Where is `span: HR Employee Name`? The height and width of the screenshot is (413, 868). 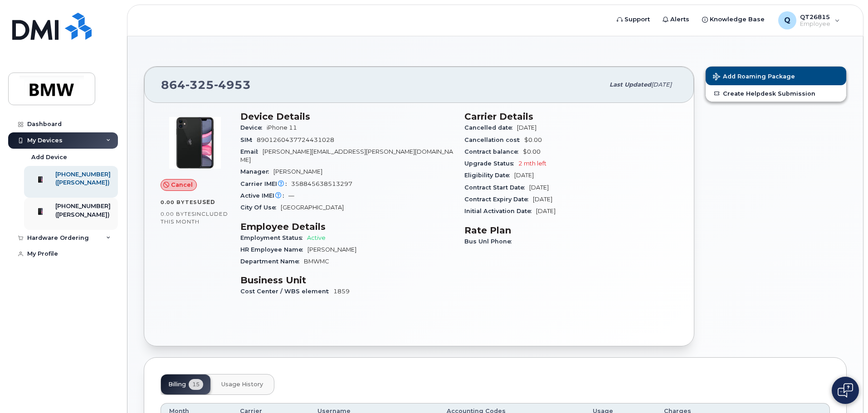
span: HR Employee Name is located at coordinates (274, 249).